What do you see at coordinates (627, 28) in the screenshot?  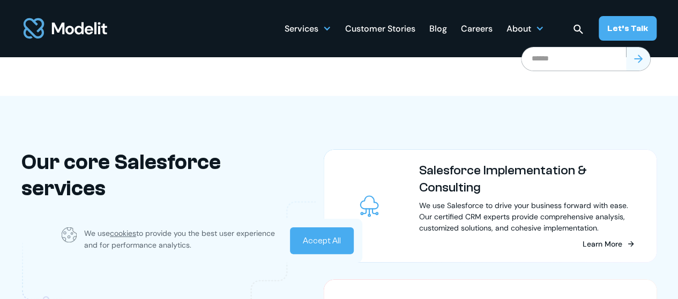 I see `div: Let’s Talk` at bounding box center [627, 28].